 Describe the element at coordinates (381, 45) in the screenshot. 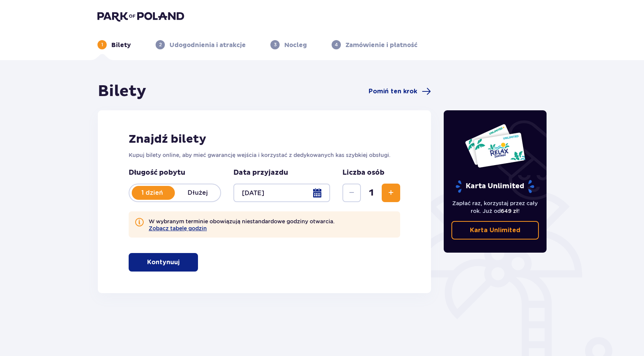

I see `p: Zamówienie i płatność` at that location.